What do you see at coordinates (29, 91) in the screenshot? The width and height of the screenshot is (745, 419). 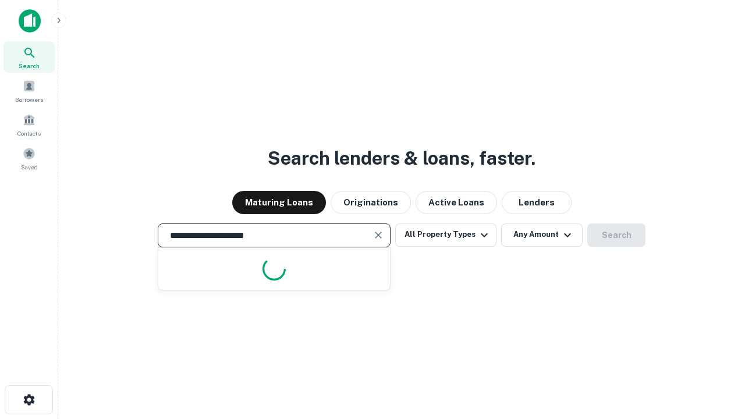 I see `a: Borrowers` at bounding box center [29, 91].